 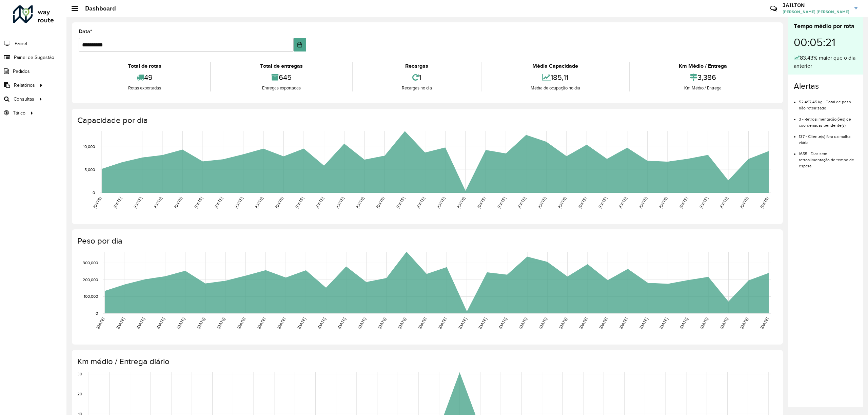 What do you see at coordinates (825, 26) in the screenshot?
I see `div: Tempo médio por rota` at bounding box center [825, 26].